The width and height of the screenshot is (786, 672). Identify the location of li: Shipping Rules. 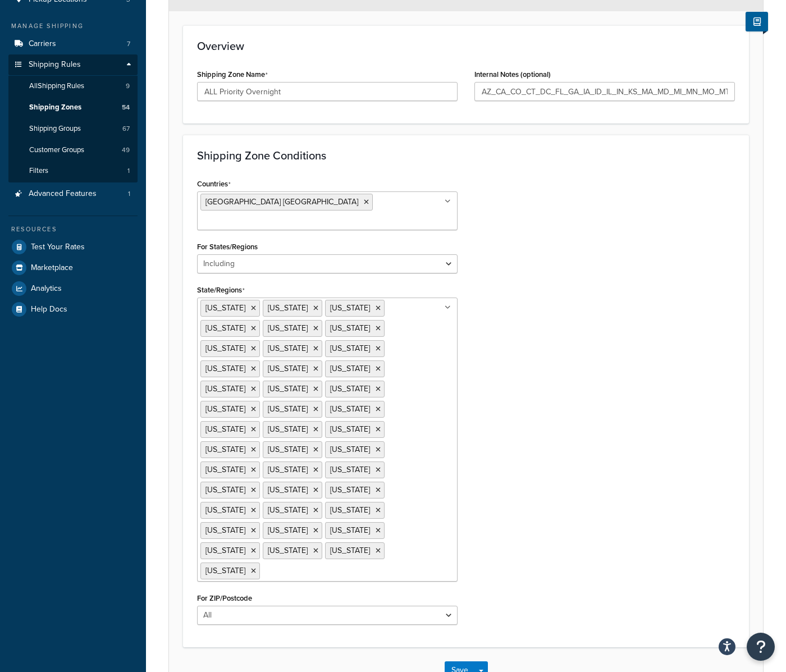
(73, 119).